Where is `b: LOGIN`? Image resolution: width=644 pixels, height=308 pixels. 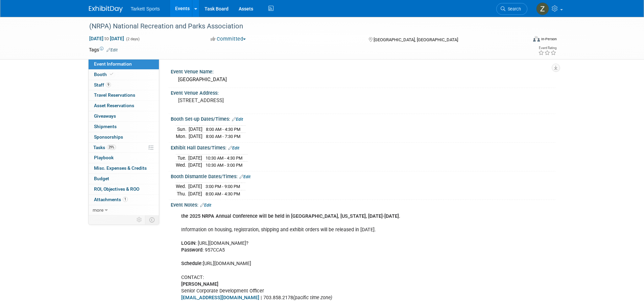 b: LOGIN is located at coordinates (189, 243).